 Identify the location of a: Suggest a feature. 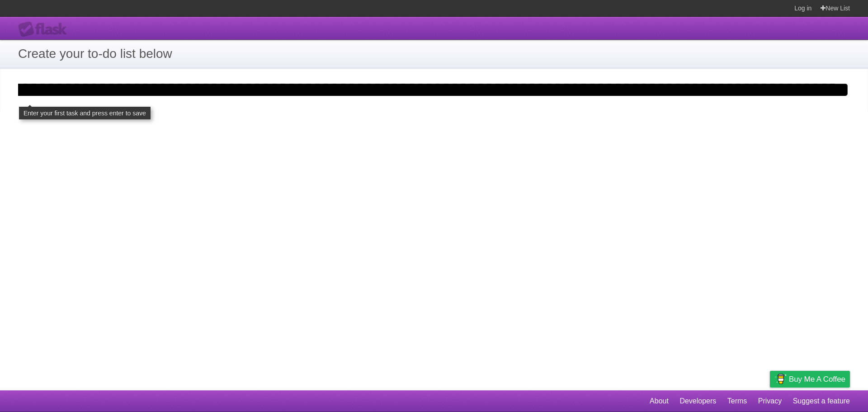
(821, 401).